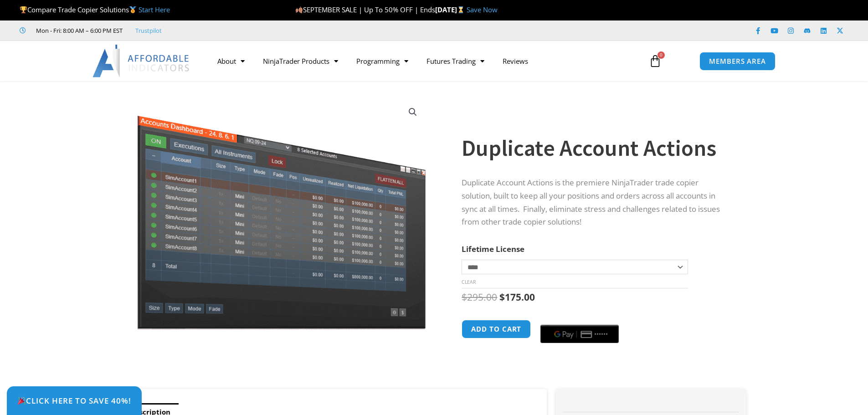 The image size is (868, 415). Describe the element at coordinates (423, 61) in the screenshot. I see `nav: Menu` at that location.